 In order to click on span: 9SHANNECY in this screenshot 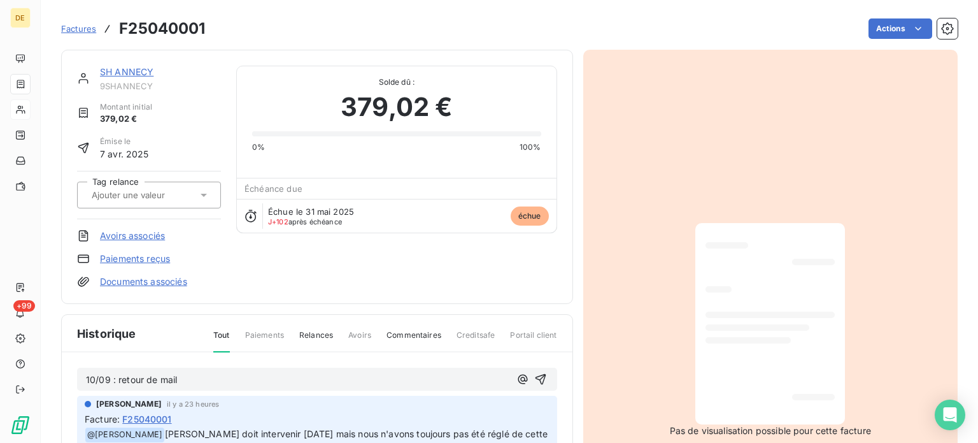, I will do `click(161, 86)`.